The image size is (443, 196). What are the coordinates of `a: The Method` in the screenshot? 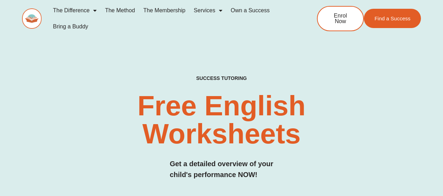 It's located at (120, 11).